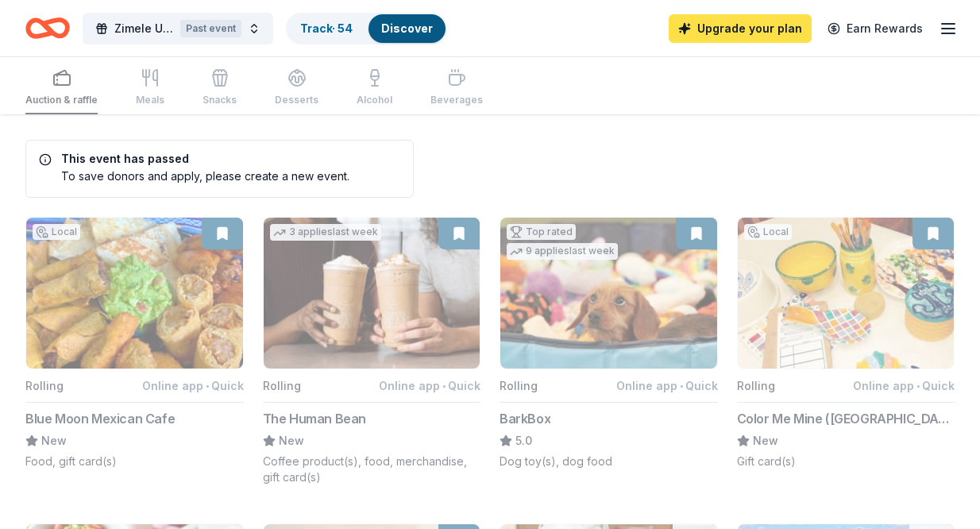 The height and width of the screenshot is (529, 980). What do you see at coordinates (740, 29) in the screenshot?
I see `a: Upgrade your plan` at bounding box center [740, 29].